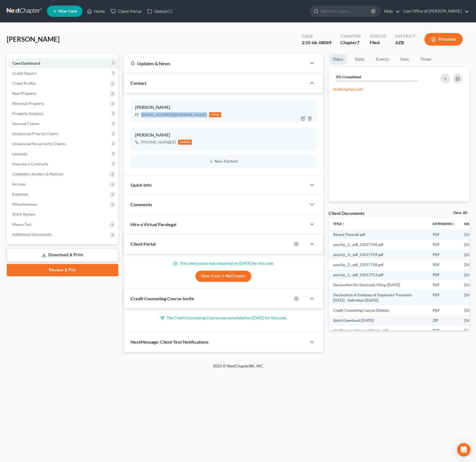  I want to click on a: Review & File, so click(62, 270).